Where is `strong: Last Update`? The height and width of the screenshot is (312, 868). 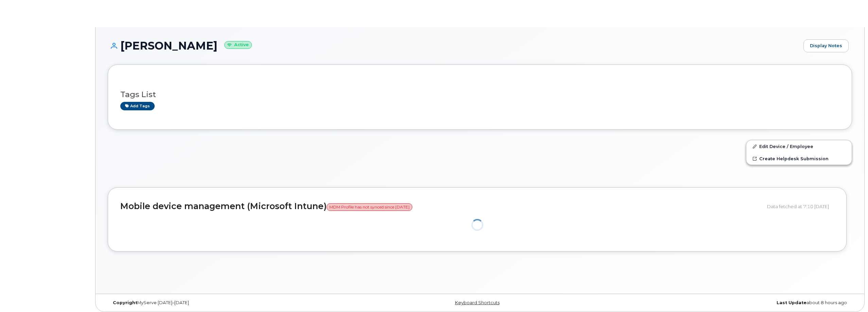
strong: Last Update is located at coordinates (792, 302).